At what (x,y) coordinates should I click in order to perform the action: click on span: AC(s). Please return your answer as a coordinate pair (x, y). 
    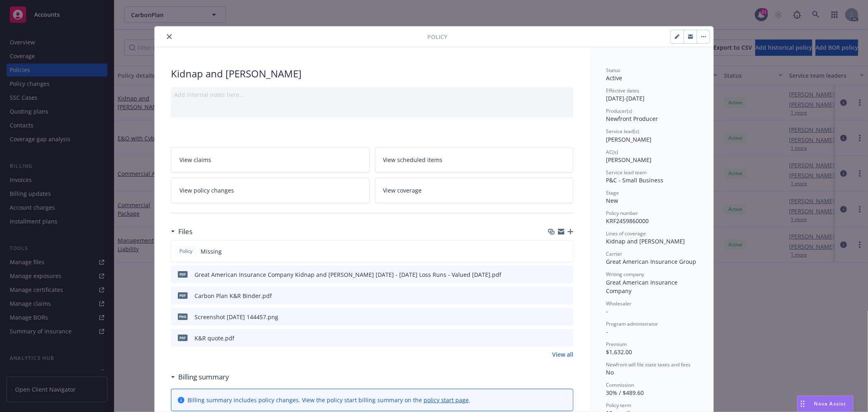
    Looking at the image, I should click on (612, 152).